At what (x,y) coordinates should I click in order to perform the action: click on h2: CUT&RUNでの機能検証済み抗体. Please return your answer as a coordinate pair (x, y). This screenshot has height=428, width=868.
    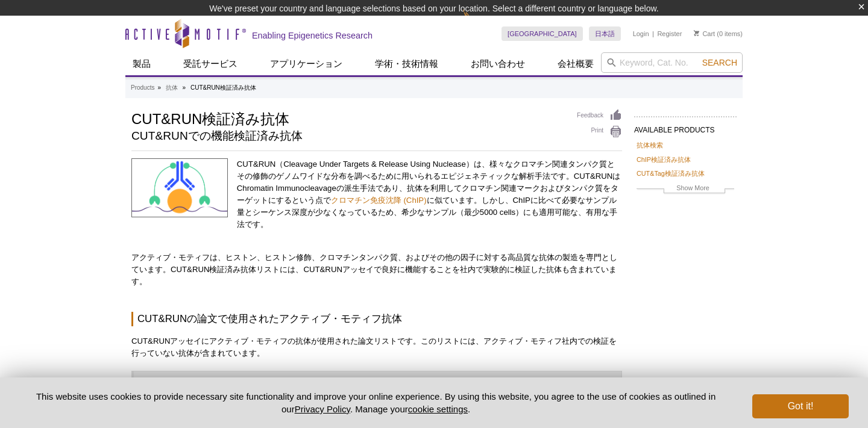
    Looking at the image, I should click on (348, 136).